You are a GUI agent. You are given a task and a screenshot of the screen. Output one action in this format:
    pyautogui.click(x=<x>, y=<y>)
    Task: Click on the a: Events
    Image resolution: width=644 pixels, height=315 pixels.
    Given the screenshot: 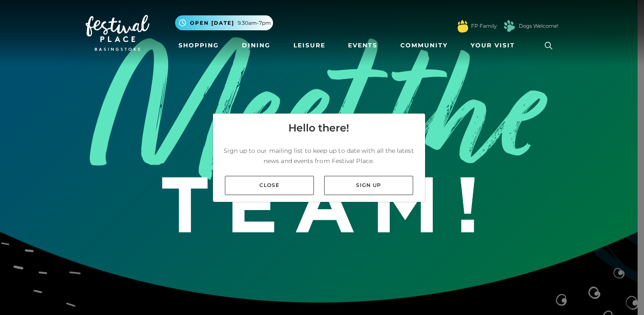 What is the action you would take?
    pyautogui.click(x=362, y=45)
    